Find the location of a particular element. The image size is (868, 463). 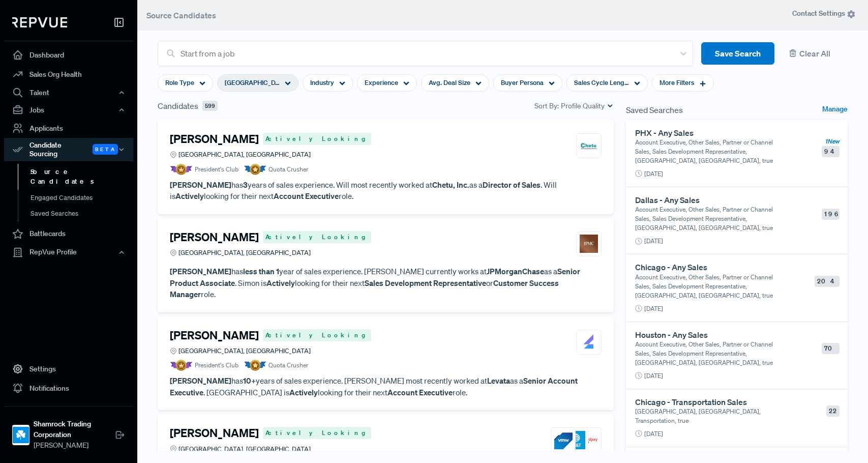

div: RepVue Profile is located at coordinates (69, 252).